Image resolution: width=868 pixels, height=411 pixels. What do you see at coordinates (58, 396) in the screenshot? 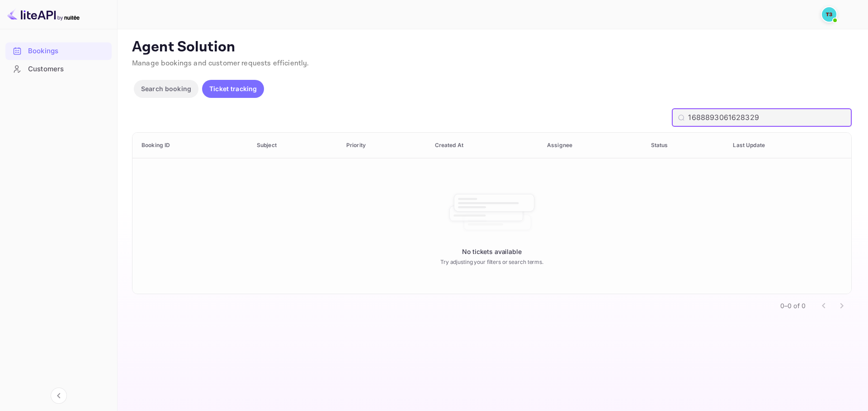
I see `button: Collapse navigation` at bounding box center [58, 396].